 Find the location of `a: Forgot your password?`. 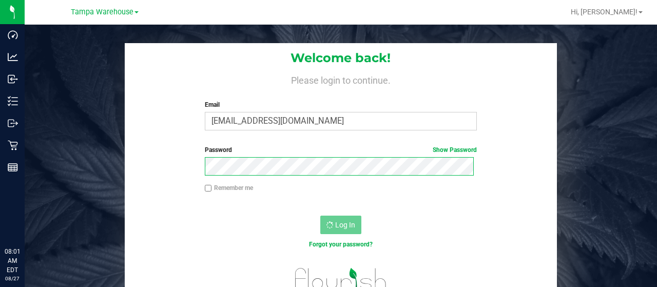

a: Forgot your password? is located at coordinates (341, 244).